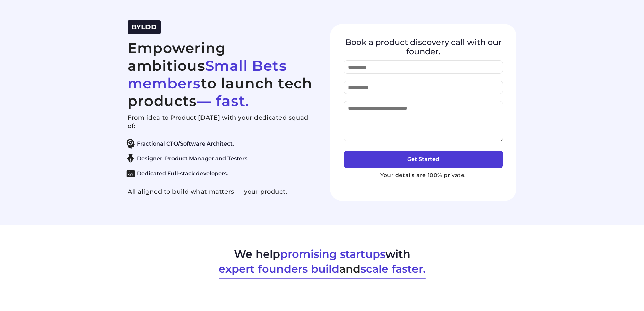 This screenshot has height=311, width=644. What do you see at coordinates (221, 191) in the screenshot?
I see `p: All aligned to build what matters — your product.` at bounding box center [221, 191].